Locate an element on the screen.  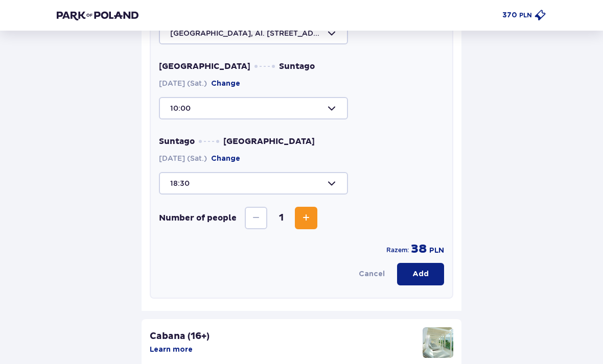
img: attraction is located at coordinates (438, 343).